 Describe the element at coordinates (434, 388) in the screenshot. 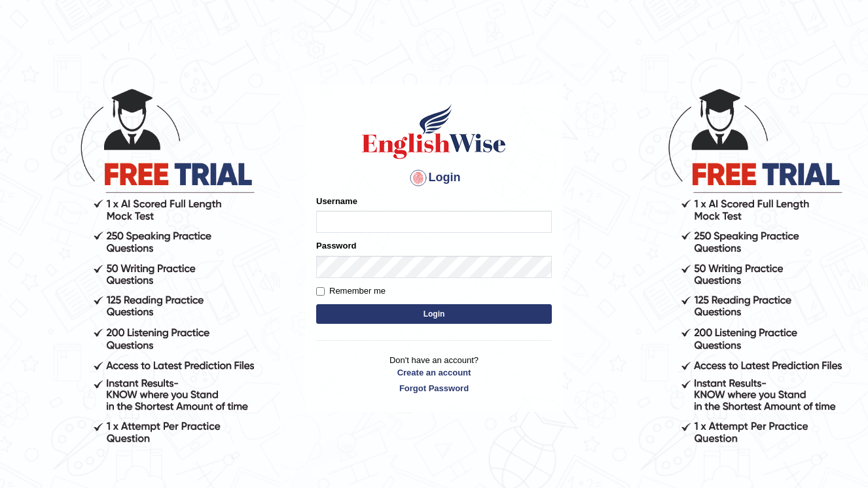

I see `a: Forgot Password` at that location.